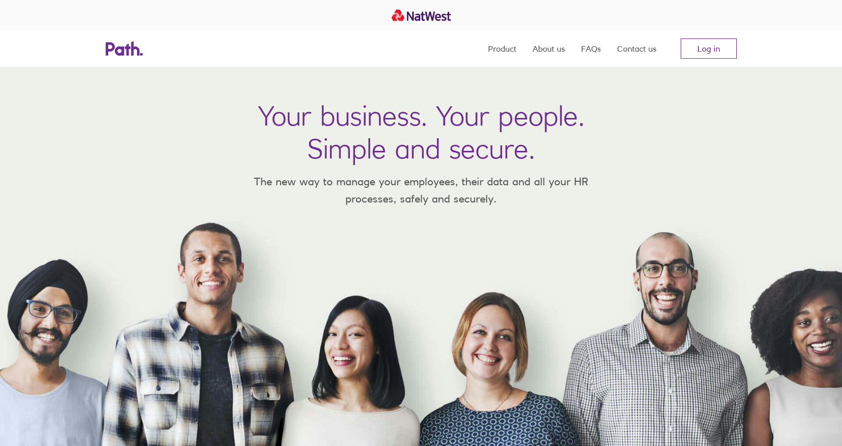 The image size is (842, 446). Describe the element at coordinates (549, 49) in the screenshot. I see `a: About us` at that location.